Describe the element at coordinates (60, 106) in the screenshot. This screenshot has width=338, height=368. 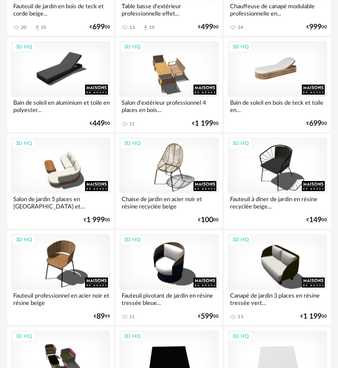
I see `div: Bain de soleil en aluminium et toile en polyester...` at that location.